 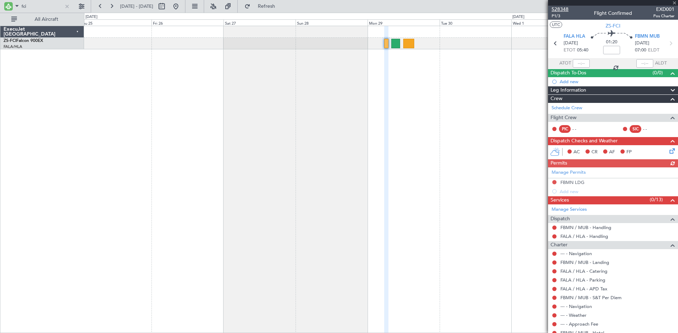 I want to click on div: Mon 29, so click(x=403, y=23).